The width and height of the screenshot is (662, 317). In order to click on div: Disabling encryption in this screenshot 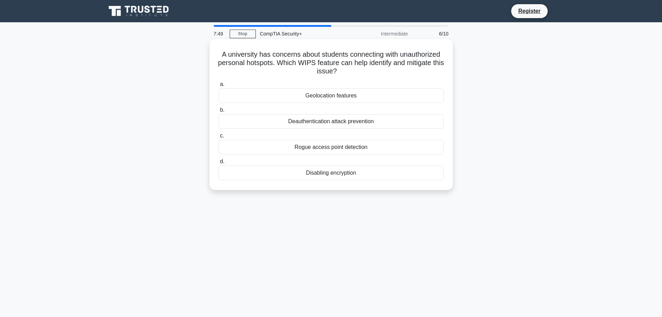, I will do `click(331, 173)`.